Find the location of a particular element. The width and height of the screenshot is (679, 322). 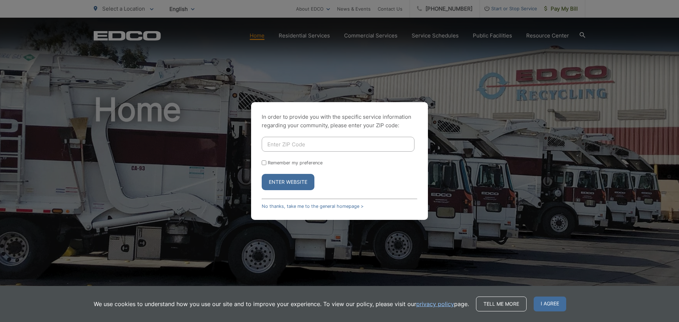

a: privacy policy is located at coordinates (435, 304).